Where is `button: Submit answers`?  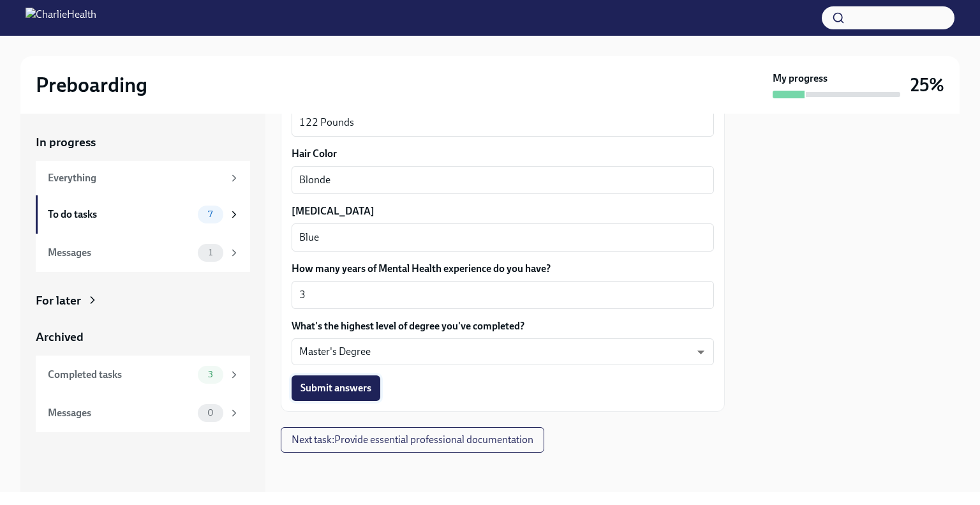 button: Submit answers is located at coordinates (336, 388).